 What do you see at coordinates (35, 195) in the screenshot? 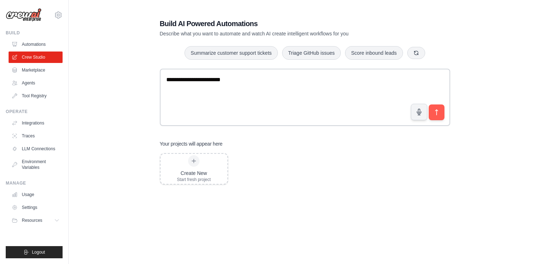
I see `a: Usage` at bounding box center [35, 195].